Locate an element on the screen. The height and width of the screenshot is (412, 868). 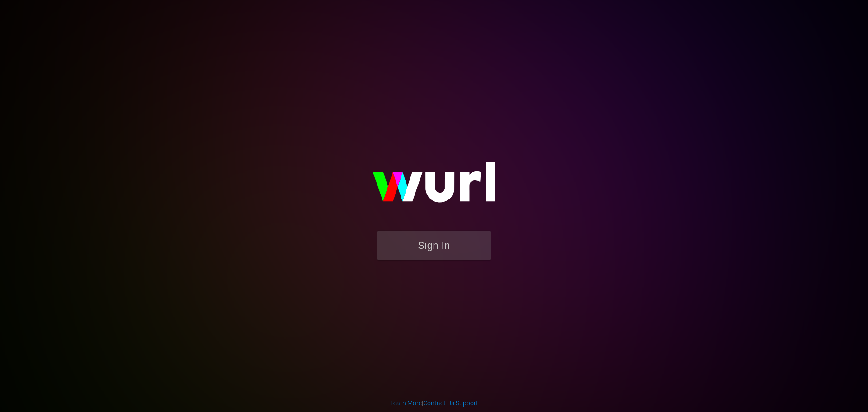
img: wurl-logo-on-black-223613ac3d8ba8fe6dc639794a292ebdb59501304c7dfd60c99c58986ef67473.svg is located at coordinates (434, 187).